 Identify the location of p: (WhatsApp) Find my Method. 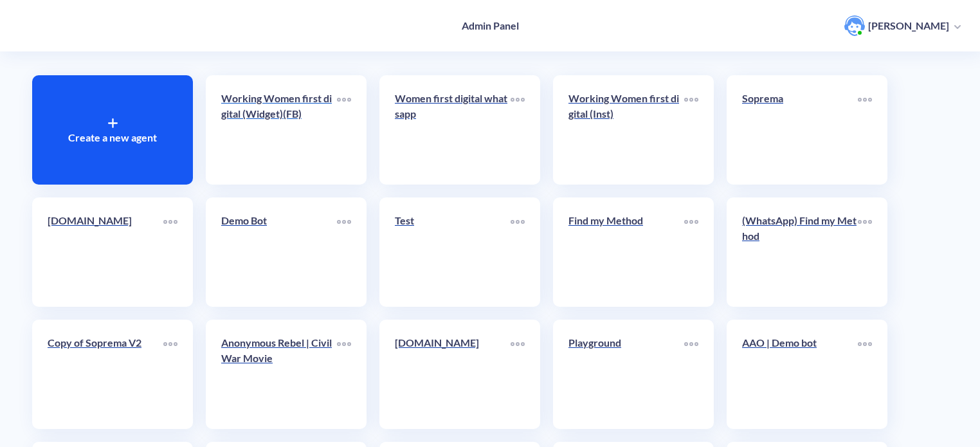
(800, 228).